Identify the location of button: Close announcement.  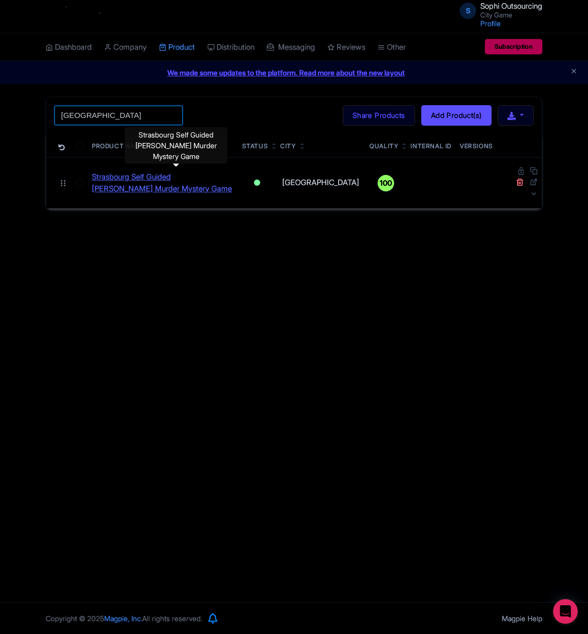
(573, 72).